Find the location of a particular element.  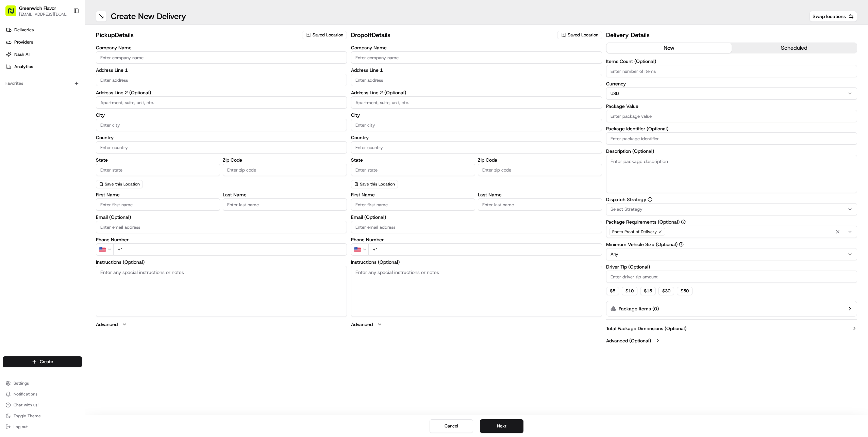

label: Company Name is located at coordinates (476, 47).